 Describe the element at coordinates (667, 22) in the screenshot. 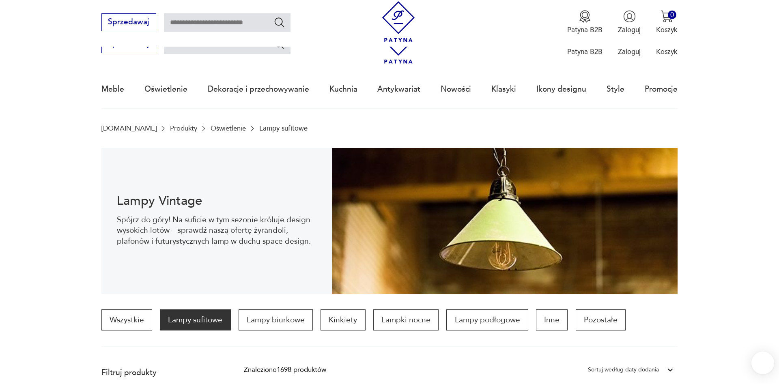

I see `button: 0Koszyk` at that location.